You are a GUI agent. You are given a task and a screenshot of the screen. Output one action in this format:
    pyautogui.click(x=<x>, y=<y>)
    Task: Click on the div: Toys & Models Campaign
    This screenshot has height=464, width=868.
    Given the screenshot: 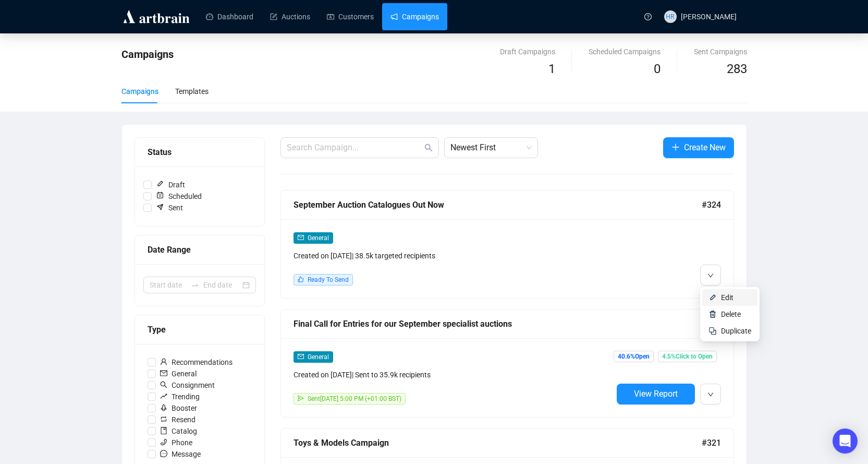 What is the action you would take?
    pyautogui.click(x=497, y=442)
    